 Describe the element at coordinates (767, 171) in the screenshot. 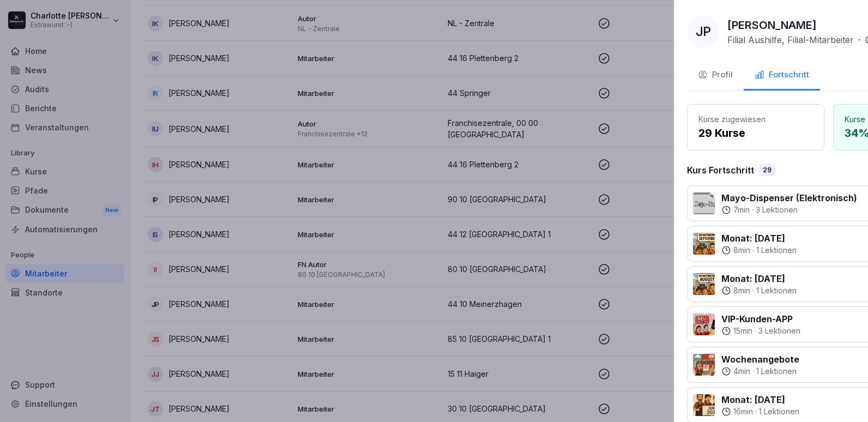

I see `div: 29` at that location.